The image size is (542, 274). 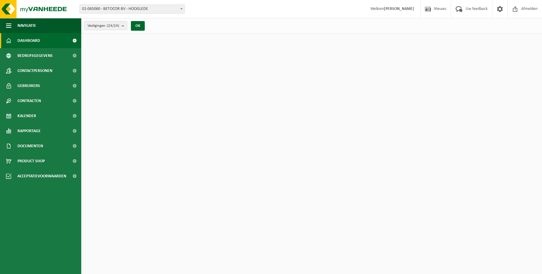 I want to click on span: Gebruikers, so click(x=29, y=86).